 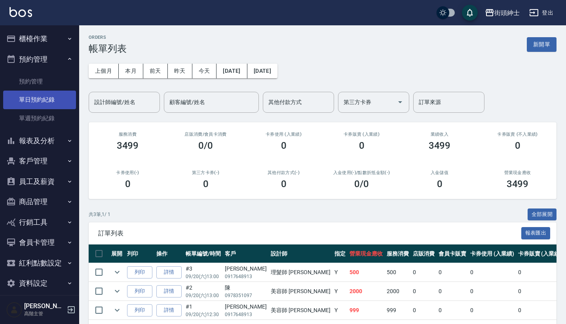 What do you see at coordinates (284, 173) in the screenshot?
I see `h2: 其他付款方式(-)` at bounding box center [284, 173].